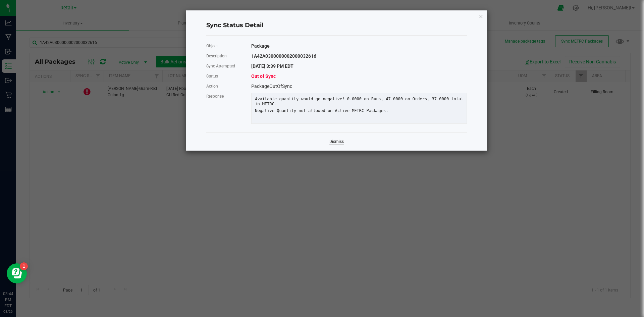  What do you see at coordinates (481, 16) in the screenshot?
I see `button: Close` at bounding box center [481, 16].